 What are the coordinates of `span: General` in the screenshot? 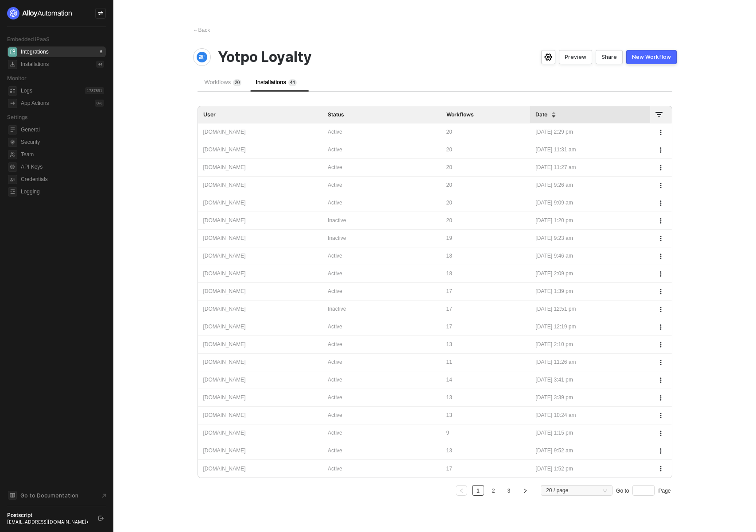 It's located at (63, 130).